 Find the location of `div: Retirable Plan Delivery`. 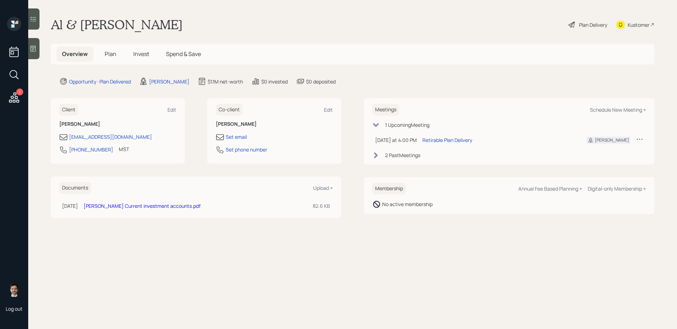

div: Retirable Plan Delivery is located at coordinates (447, 140).